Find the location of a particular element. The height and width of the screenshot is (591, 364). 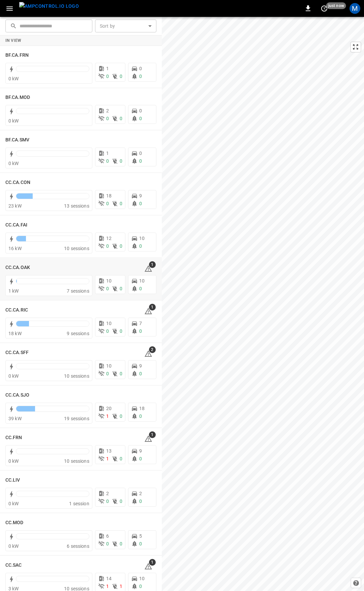

img: ampcontrol.io logo is located at coordinates (49, 6).